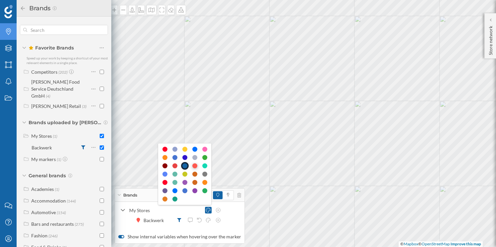 Image resolution: width=496 pixels, height=247 pixels. I want to click on div: Academies, so click(43, 189).